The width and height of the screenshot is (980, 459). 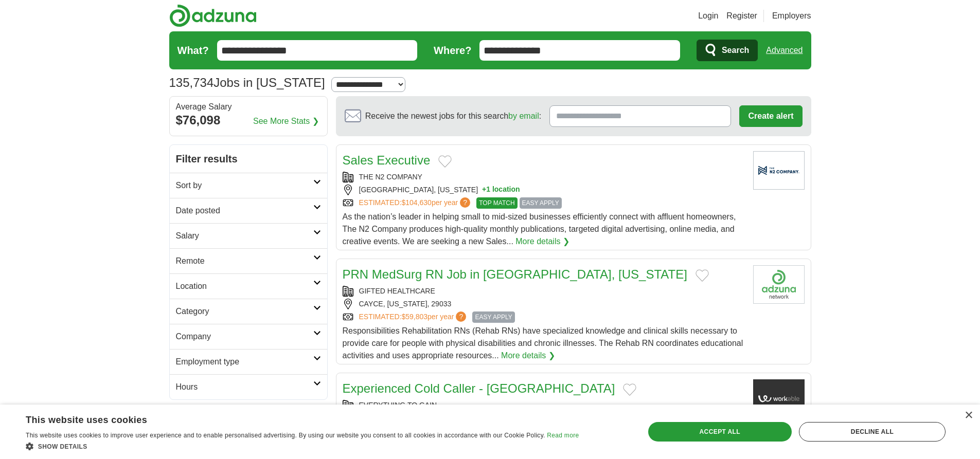 I want to click on span: Responsibilities Rehabilitation RNs (Rehab RNs) have specialized knowledge and clinical skills ne..., so click(x=543, y=343).